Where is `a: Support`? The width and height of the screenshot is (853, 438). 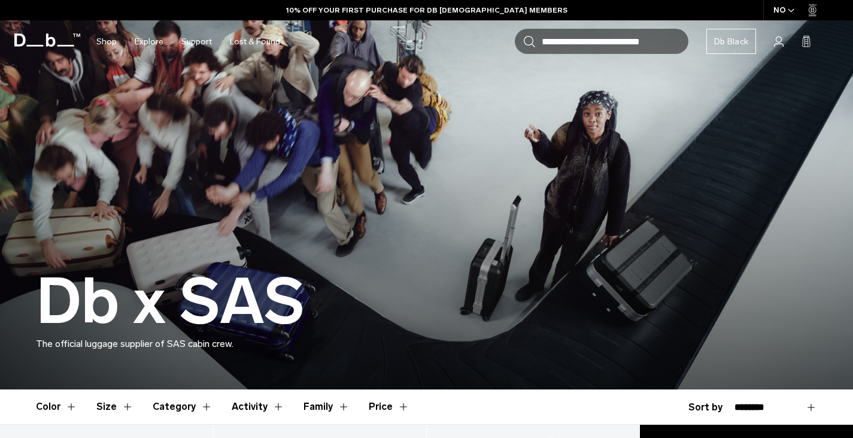
a: Support is located at coordinates (196, 41).